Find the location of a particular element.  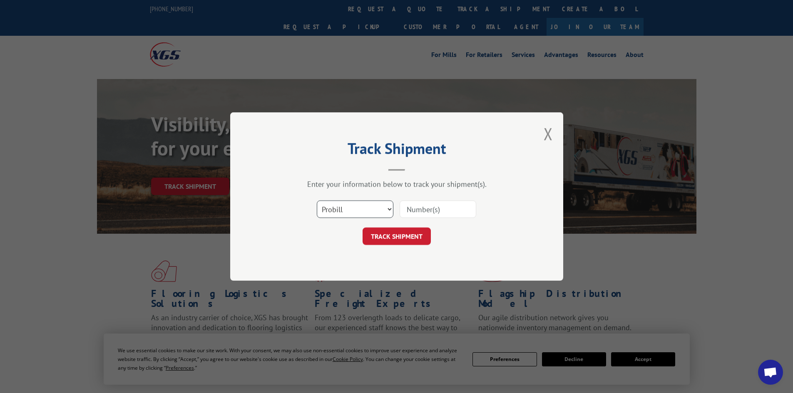

div: Enter your information below to track your shipment(s). is located at coordinates (397, 184).